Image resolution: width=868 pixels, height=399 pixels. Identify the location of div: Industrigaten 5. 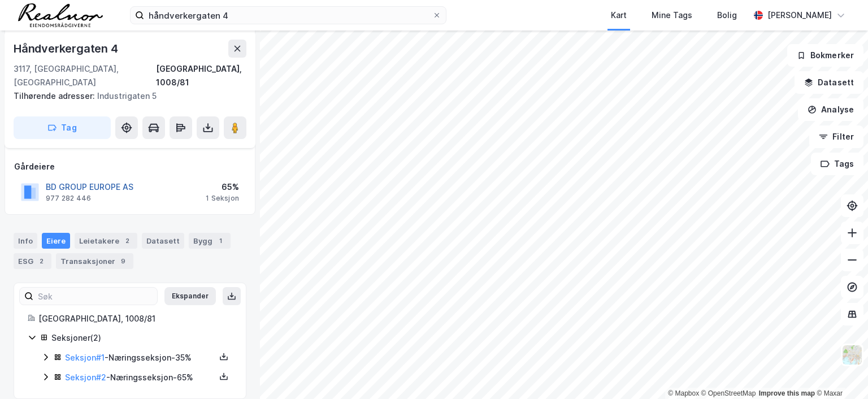
(126, 96).